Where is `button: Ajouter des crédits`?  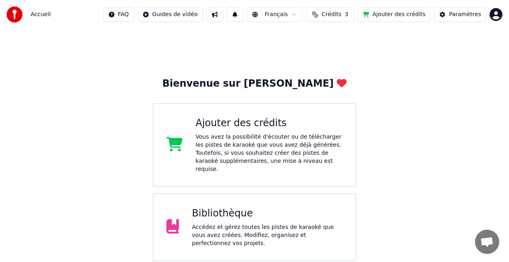
button: Ajouter des crédits is located at coordinates (394, 15).